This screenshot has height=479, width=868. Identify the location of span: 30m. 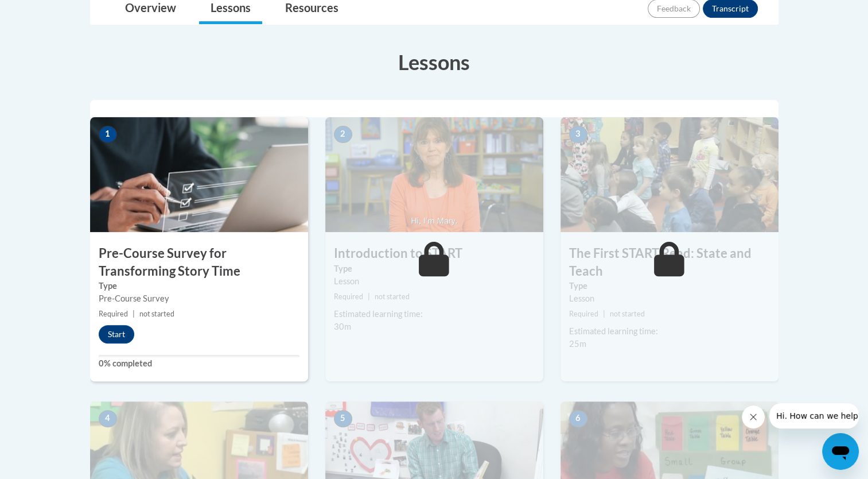
(343, 326).